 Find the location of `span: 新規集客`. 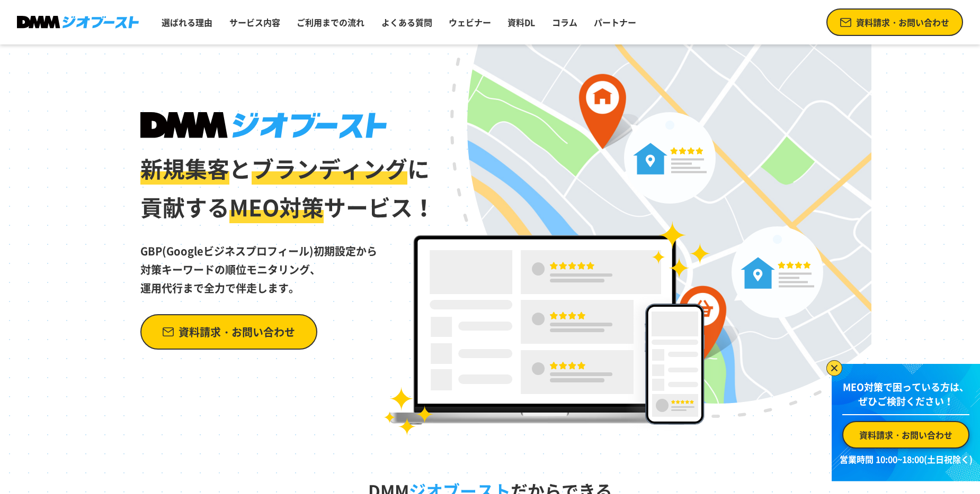

span: 新規集客 is located at coordinates (184, 168).